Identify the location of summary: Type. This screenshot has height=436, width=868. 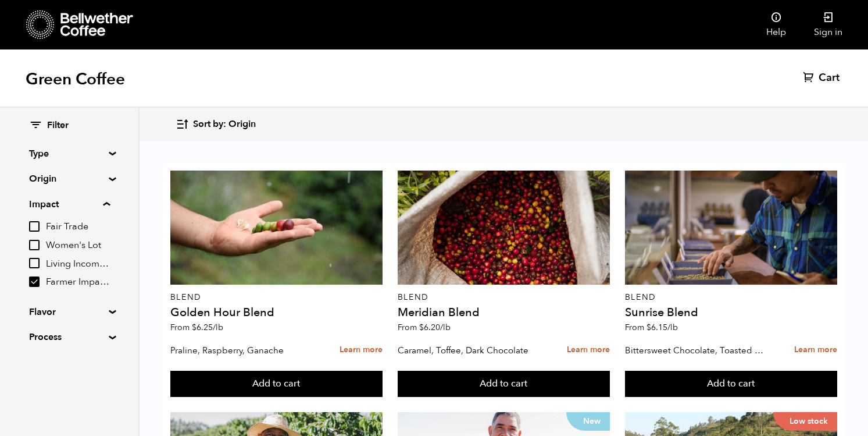
(69, 154).